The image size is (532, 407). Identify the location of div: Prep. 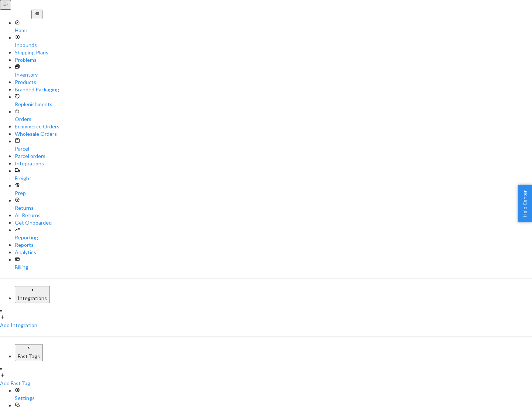
(274, 194).